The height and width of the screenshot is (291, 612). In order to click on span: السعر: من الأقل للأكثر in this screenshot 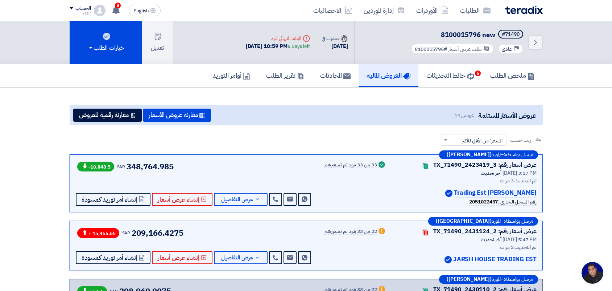, I will do `click(482, 140)`.